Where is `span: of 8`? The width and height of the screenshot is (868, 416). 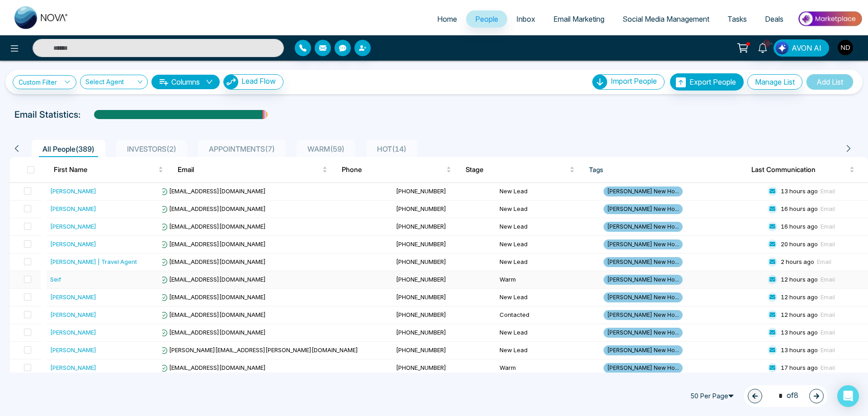 span: of 8 is located at coordinates (786, 396).